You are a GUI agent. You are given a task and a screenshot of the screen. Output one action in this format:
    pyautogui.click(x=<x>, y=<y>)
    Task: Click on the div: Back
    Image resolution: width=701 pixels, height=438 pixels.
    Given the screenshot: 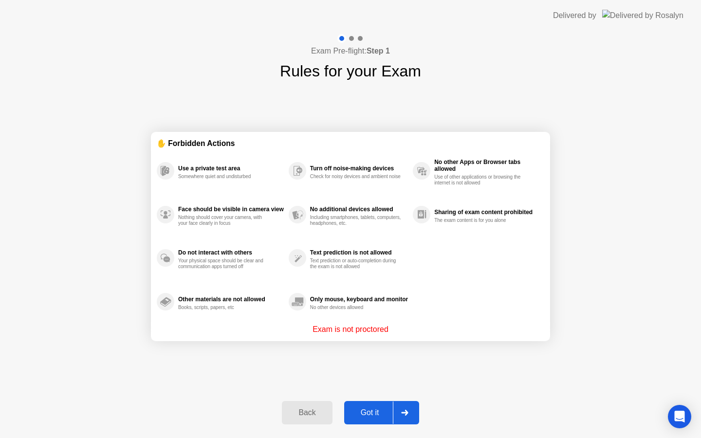 What is the action you would take?
    pyautogui.click(x=307, y=413)
    